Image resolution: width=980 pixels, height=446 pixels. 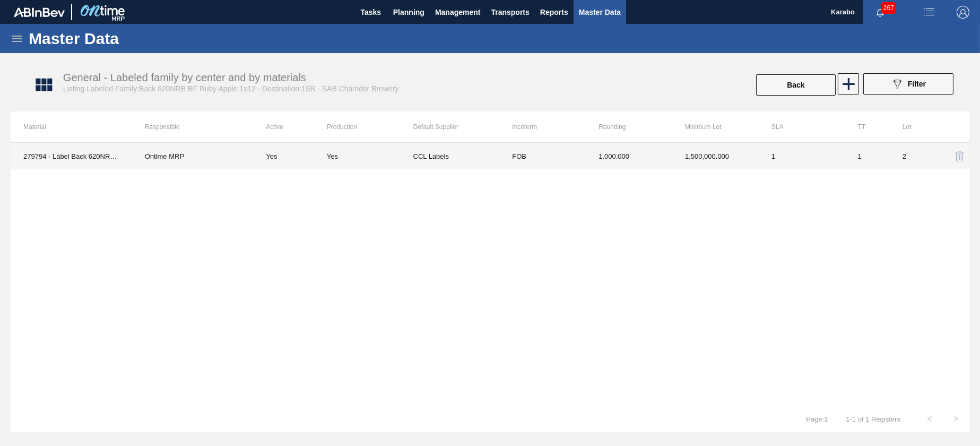 What do you see at coordinates (796, 85) in the screenshot?
I see `button: Back` at bounding box center [796, 85].